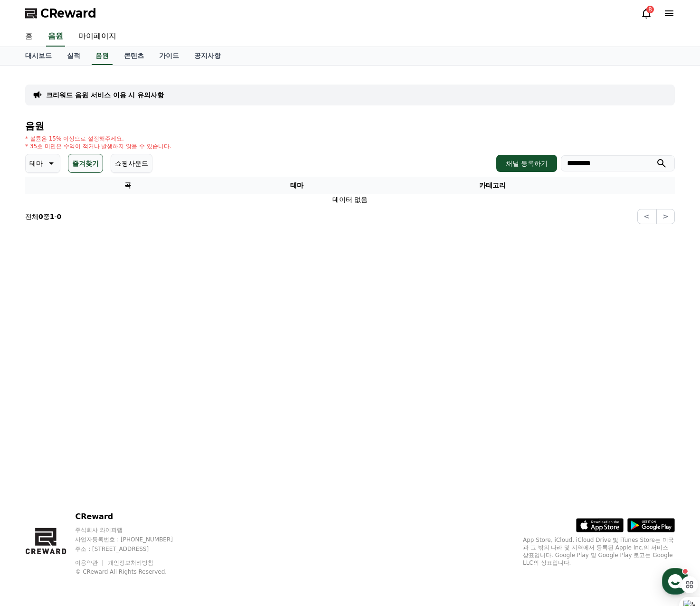 This screenshot has width=700, height=606. Describe the element at coordinates (153, 319) in the screenshot. I see `span: 설정` at that location.